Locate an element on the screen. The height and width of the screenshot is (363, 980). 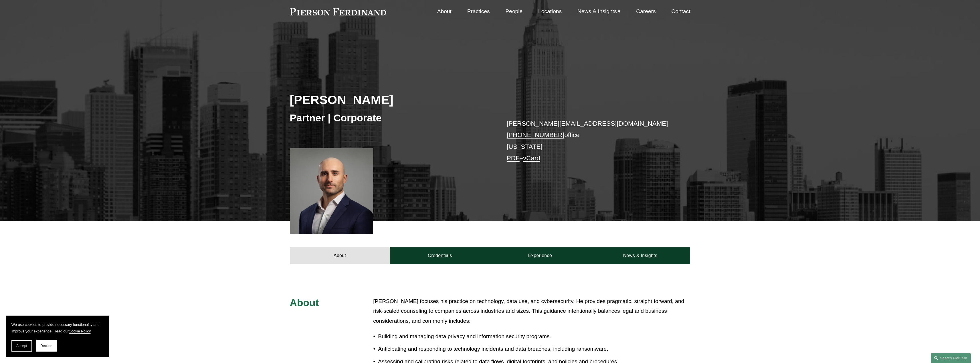
a: Experience is located at coordinates (540, 255).